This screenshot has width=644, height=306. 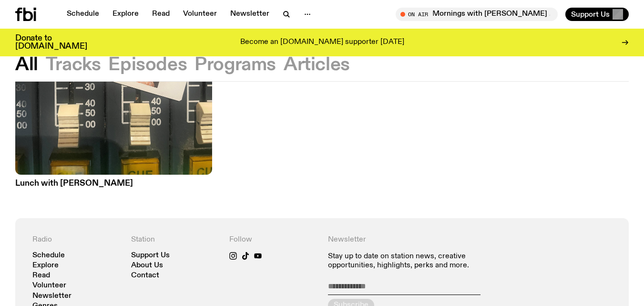 I want to click on button: Programs, so click(x=235, y=65).